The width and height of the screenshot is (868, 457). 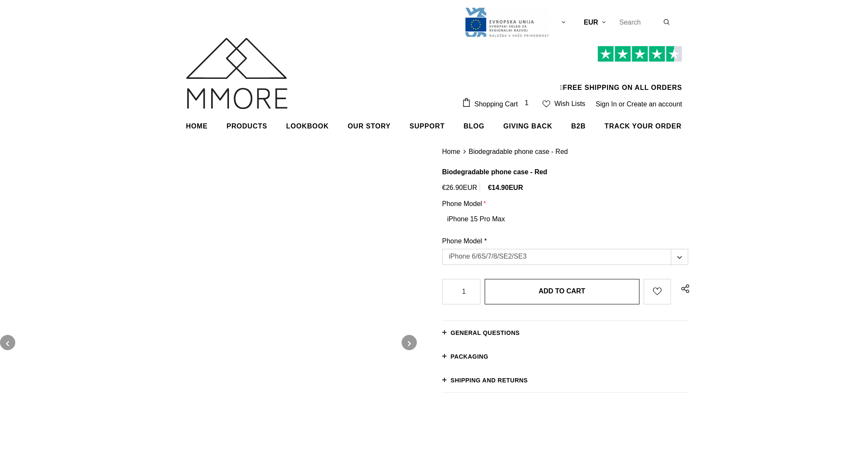 What do you see at coordinates (307, 126) in the screenshot?
I see `span: Lookbook` at bounding box center [307, 126].